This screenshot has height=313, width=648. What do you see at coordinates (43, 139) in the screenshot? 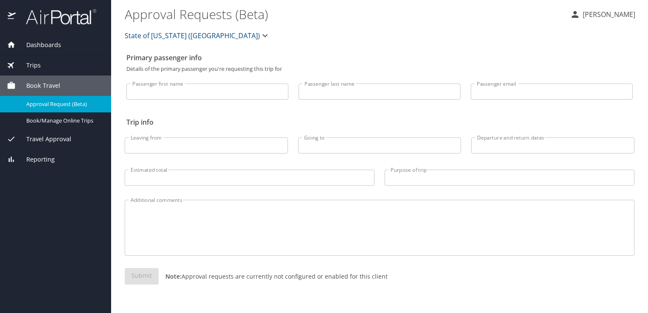
I see `span: Travel Approval` at bounding box center [43, 139].